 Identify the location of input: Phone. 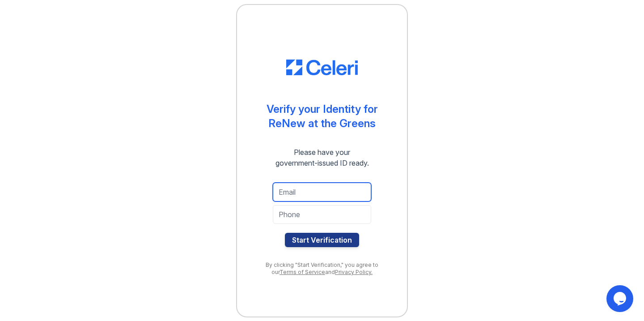
(322, 214).